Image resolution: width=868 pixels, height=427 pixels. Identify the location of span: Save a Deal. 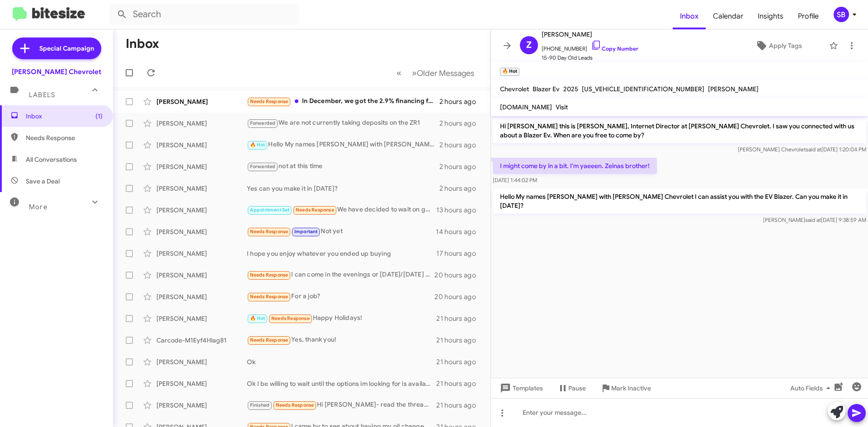
(43, 181).